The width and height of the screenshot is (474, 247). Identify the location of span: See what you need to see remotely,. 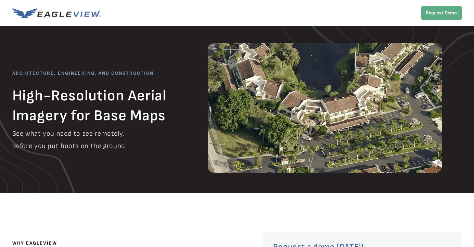
(68, 133).